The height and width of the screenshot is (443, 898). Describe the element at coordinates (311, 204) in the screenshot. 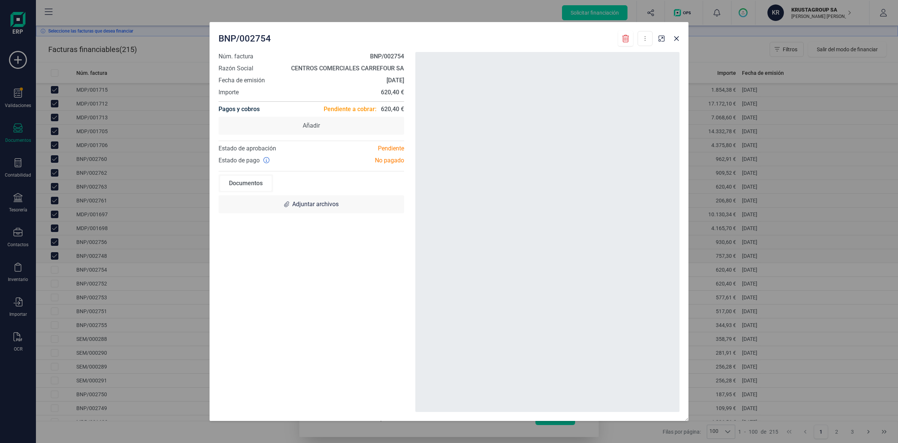

I see `div: Adjuntar archivos` at that location.